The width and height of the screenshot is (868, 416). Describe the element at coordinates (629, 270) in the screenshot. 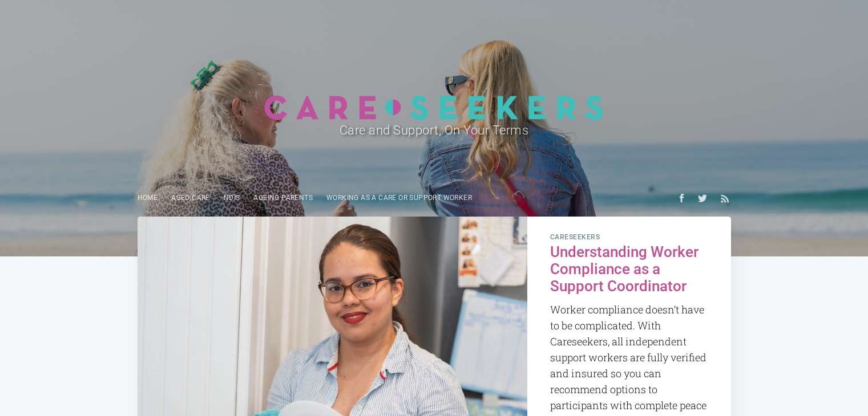

I see `h2: Understanding Worker Compliance as a Support Coordinator` at that location.